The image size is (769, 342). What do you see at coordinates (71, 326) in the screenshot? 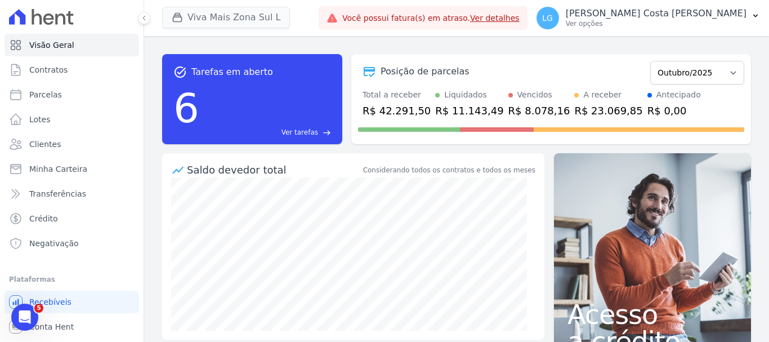
I see `a: Conta Hent` at bounding box center [71, 326].